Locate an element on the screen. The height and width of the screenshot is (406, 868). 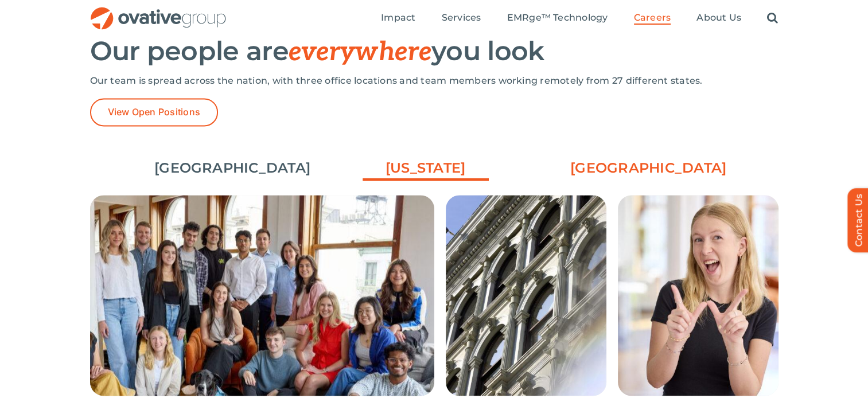
img: Careers – New York Grid 3 is located at coordinates (698, 295).